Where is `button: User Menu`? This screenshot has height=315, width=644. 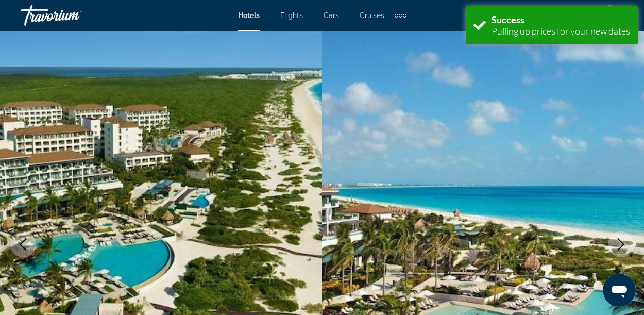
button: User Menu is located at coordinates (610, 15).